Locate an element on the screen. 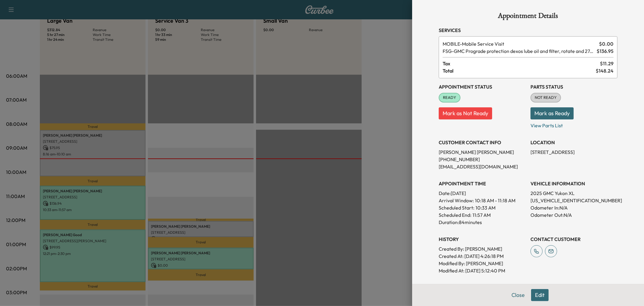 This screenshot has height=306, width=644. h3: CUSTOMER CONTACT INFO is located at coordinates (482, 142).